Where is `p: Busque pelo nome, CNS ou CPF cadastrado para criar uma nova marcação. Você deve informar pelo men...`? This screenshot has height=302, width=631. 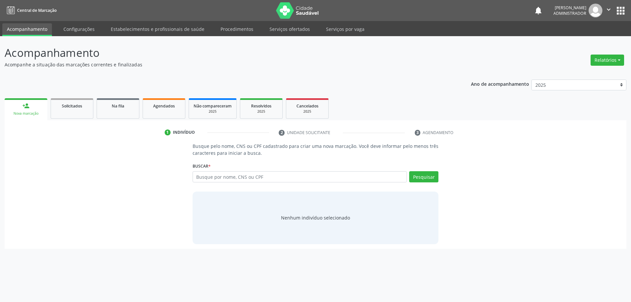
p: Busque pelo nome, CNS ou CPF cadastrado para criar uma nova marcação. Você deve informar pelo men... is located at coordinates (316, 150).